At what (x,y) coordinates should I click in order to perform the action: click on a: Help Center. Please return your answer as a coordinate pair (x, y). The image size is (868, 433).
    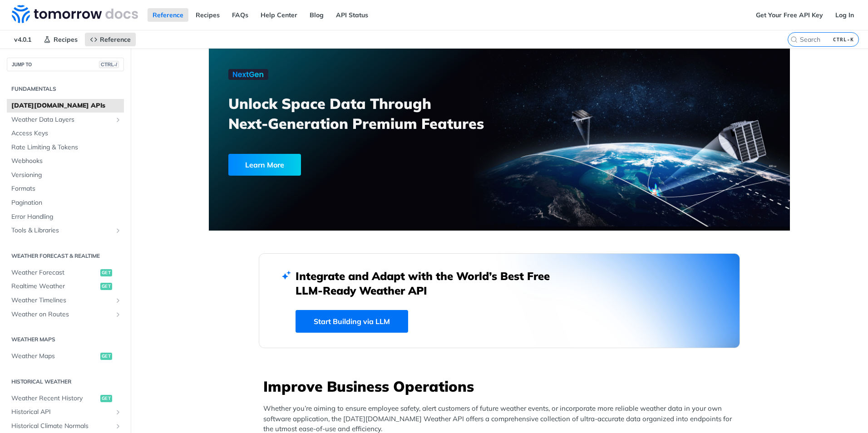
    Looking at the image, I should click on (279, 15).